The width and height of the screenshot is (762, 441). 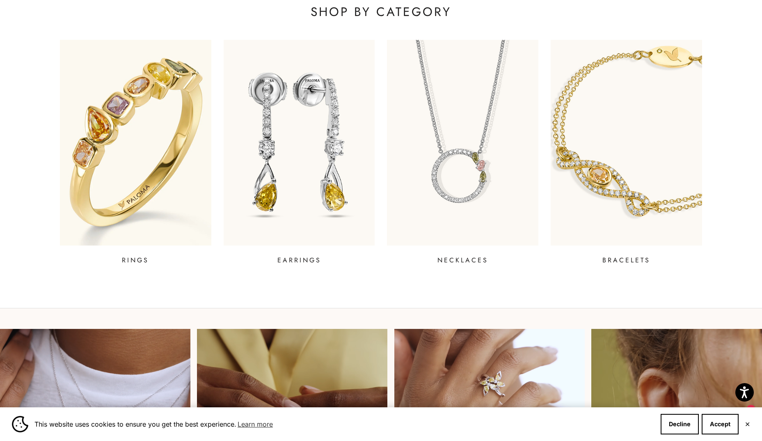 What do you see at coordinates (381, 12) in the screenshot?
I see `p: SHOP BY CATEGORY` at bounding box center [381, 12].